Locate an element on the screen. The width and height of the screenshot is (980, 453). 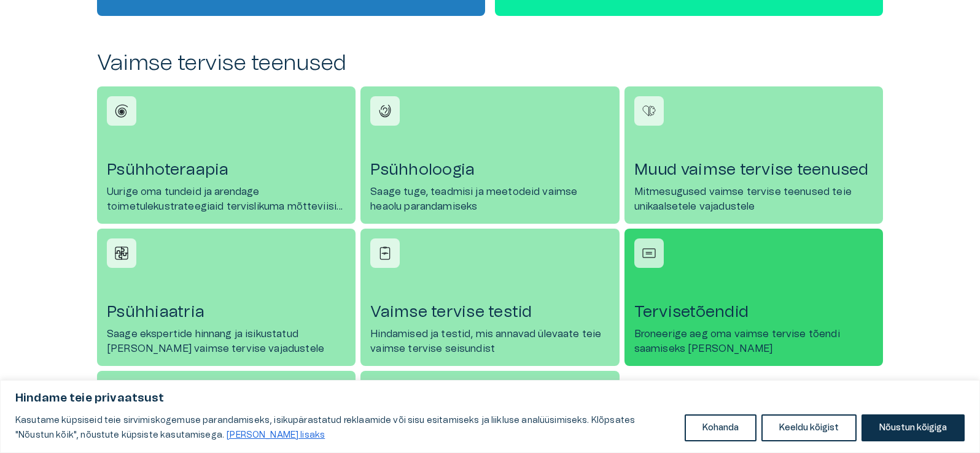
p: Hindamised ja testid, mis annavad ülevaate teie vaimse tervise seisundist is located at coordinates (489, 342).